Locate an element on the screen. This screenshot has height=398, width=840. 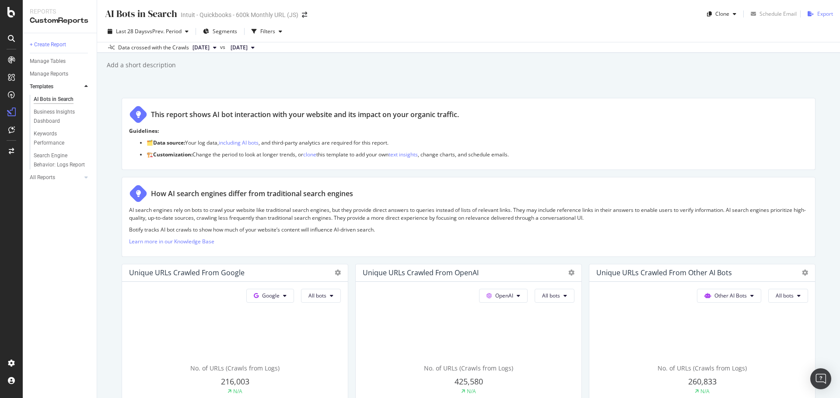
span: vs Prev. Period is located at coordinates (164, 31).